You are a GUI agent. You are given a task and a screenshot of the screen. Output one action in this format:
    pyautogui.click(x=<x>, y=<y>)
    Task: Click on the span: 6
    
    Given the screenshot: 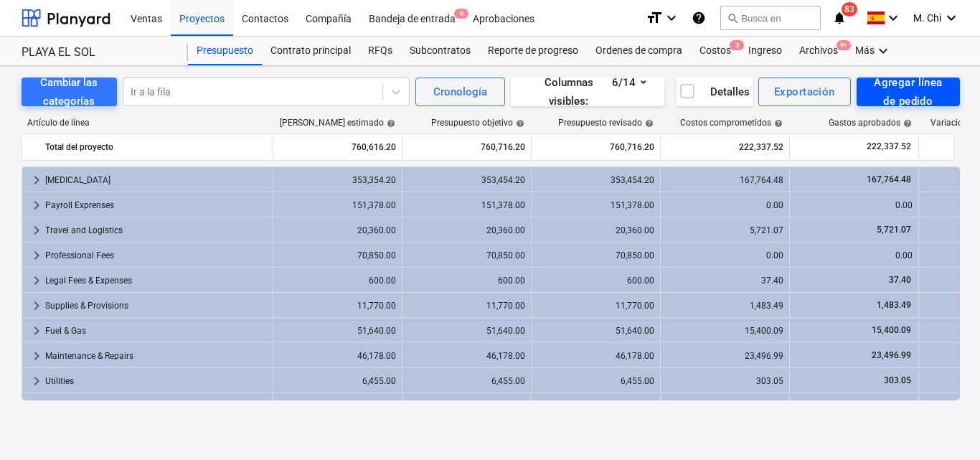 What is the action you would take?
    pyautogui.click(x=461, y=14)
    